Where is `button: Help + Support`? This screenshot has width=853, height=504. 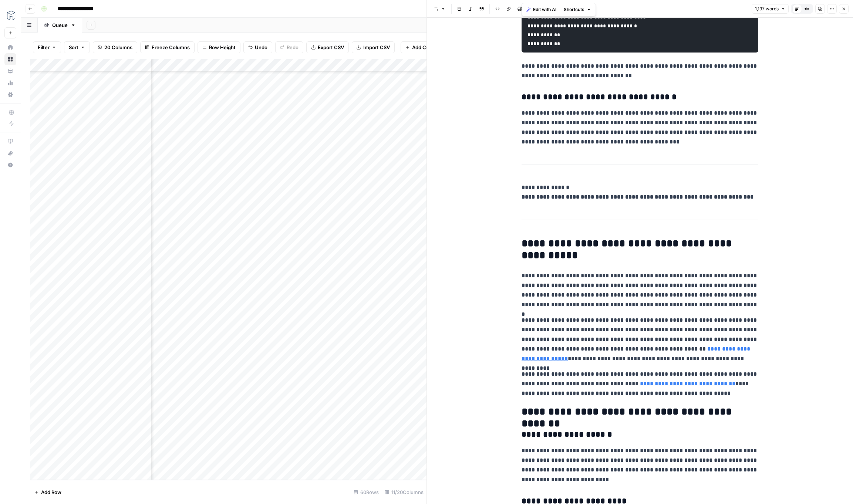 button: Help + Support is located at coordinates (11, 165).